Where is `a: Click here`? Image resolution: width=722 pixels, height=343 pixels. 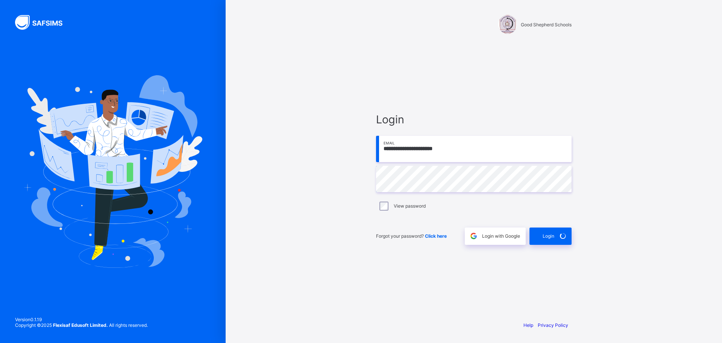 a: Click here is located at coordinates (436, 236).